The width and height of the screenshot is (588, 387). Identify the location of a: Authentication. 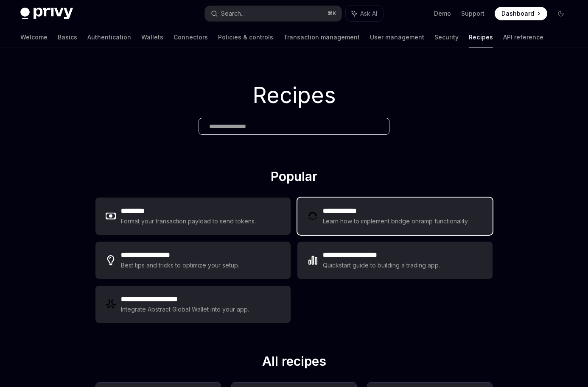
(109, 38).